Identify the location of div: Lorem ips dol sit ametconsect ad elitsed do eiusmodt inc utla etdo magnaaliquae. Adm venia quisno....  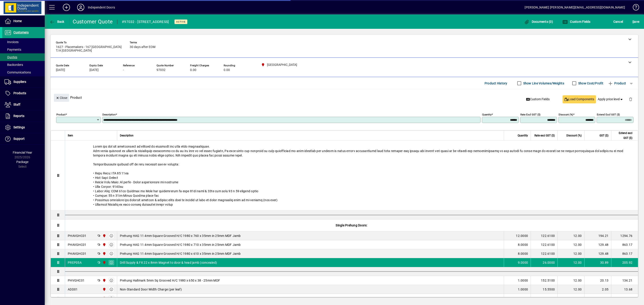
(352, 175).